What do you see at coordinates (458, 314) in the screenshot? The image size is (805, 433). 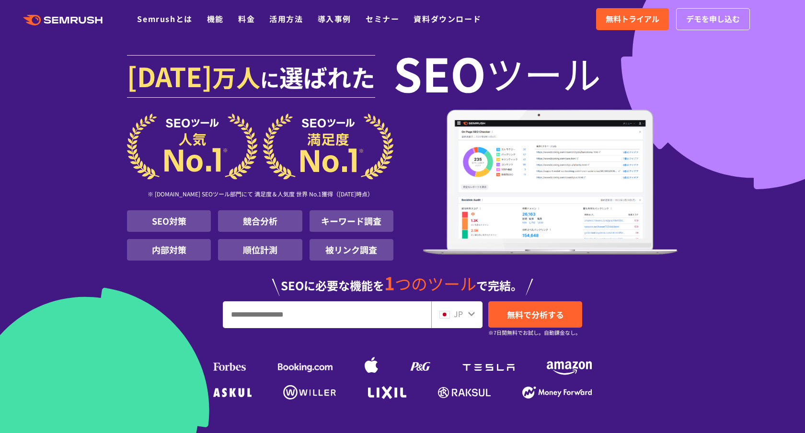 I see `span: JP` at bounding box center [458, 314].